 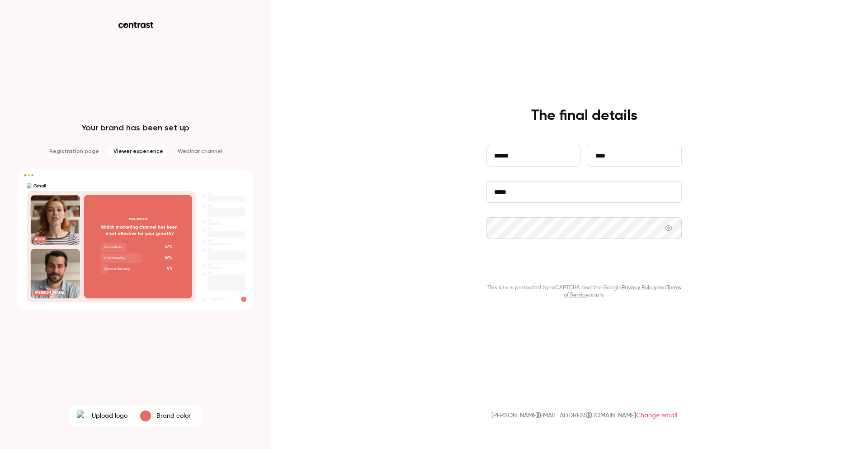 What do you see at coordinates (83, 416) in the screenshot?
I see `img: Gmail` at bounding box center [83, 416].